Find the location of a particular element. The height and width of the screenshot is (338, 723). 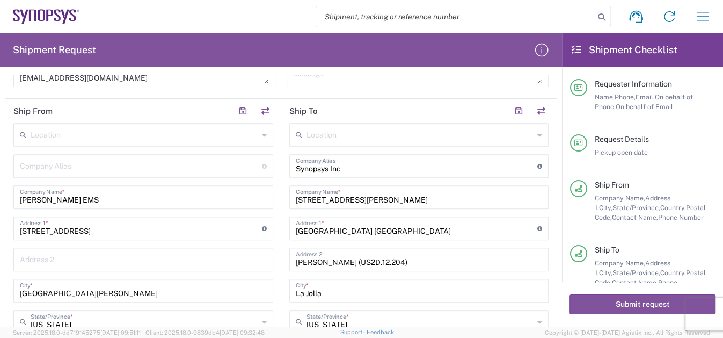

h2: Ship To is located at coordinates (303, 111).